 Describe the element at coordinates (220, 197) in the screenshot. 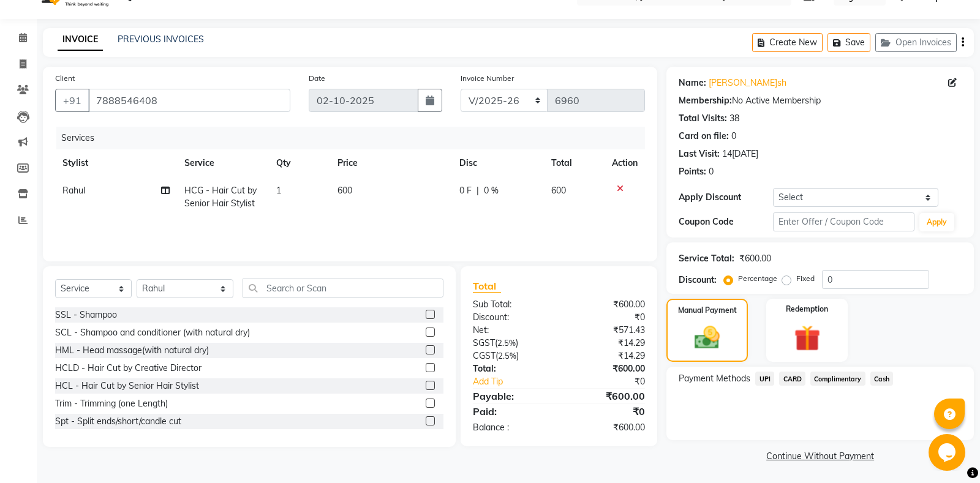

I see `span: HCG - Hair Cut by Senior Hair Stylist` at that location.